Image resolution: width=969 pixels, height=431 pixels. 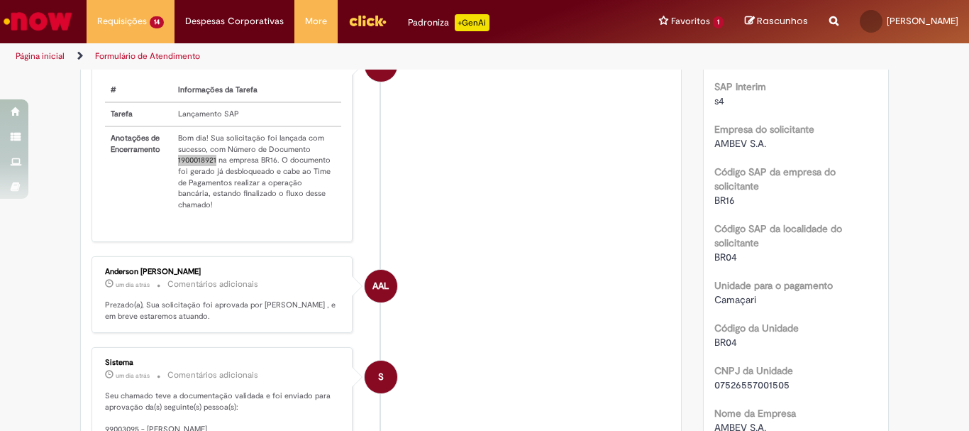 I want to click on b: CNPJ da Unidade, so click(x=754, y=370).